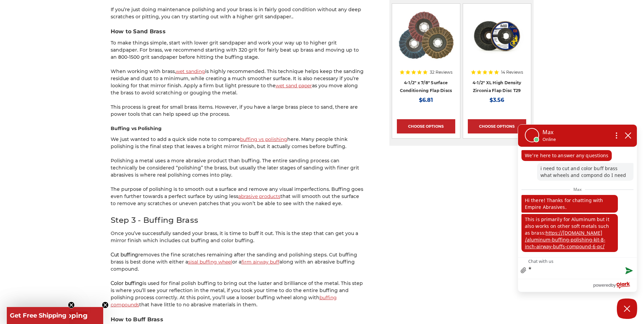 This screenshot has width=644, height=324. I want to click on strong: Cut buffing, so click(124, 254).